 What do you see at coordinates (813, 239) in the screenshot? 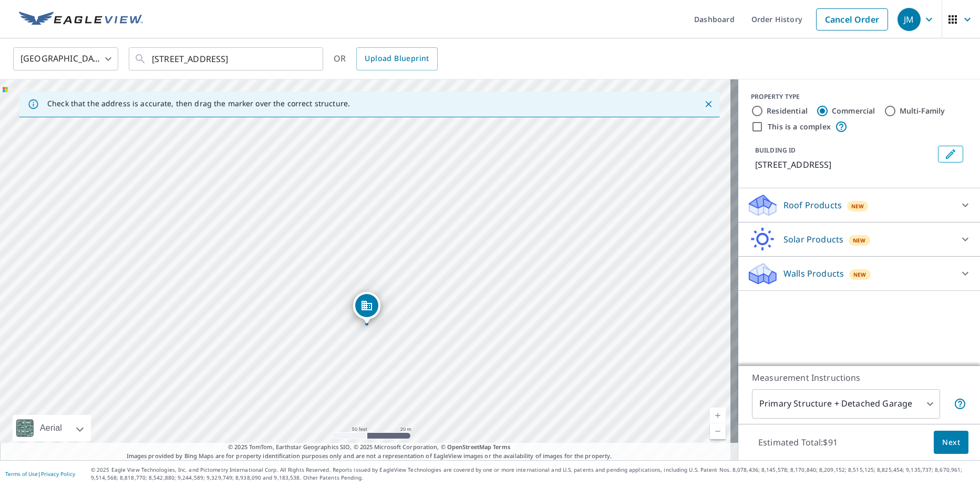
I see `p: Solar Products` at bounding box center [813, 239].